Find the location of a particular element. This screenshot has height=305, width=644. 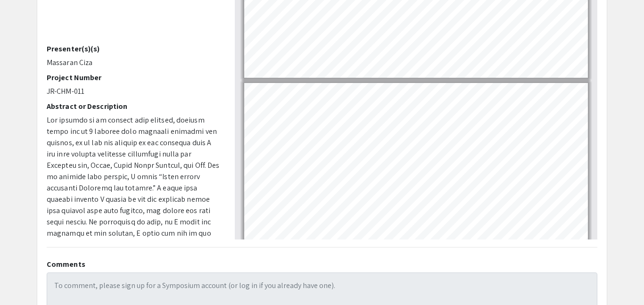

h2: Comments is located at coordinates (322, 264).